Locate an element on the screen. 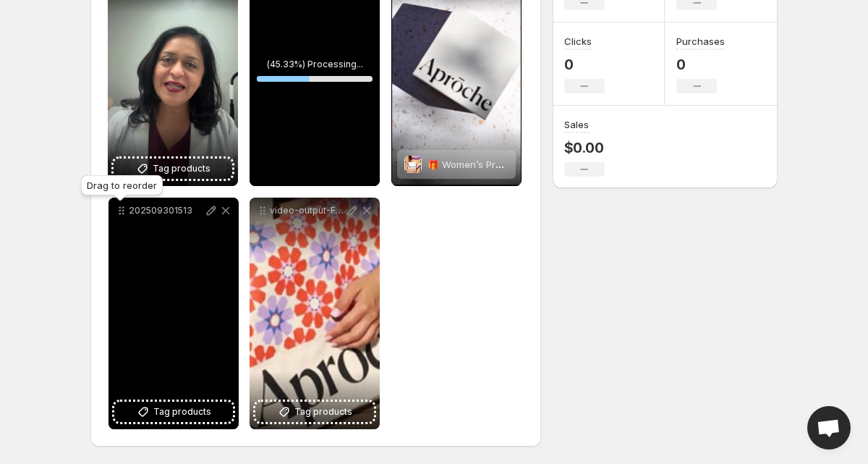 The height and width of the screenshot is (464, 868). span: 🎁 Women’s Probiotic Gift Set is located at coordinates (495, 164).